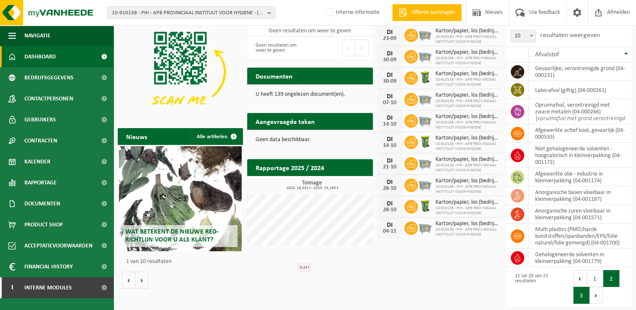 This screenshot has width=636, height=310. What do you see at coordinates (538, 287) in the screenshot?
I see `div: 11 tot 20 van 21 resultaten` at bounding box center [538, 287].